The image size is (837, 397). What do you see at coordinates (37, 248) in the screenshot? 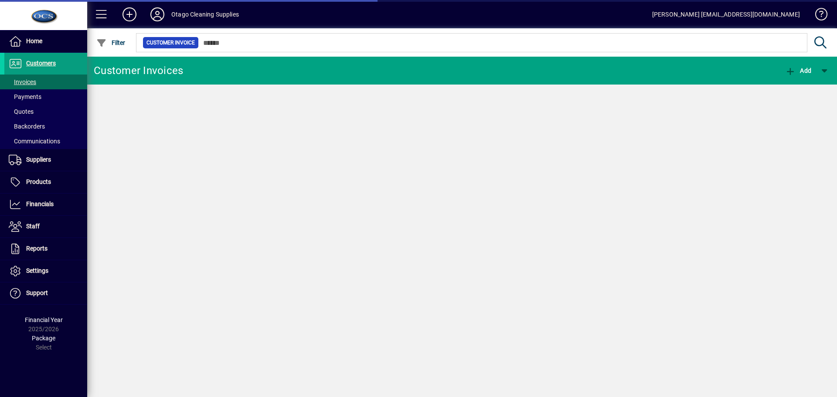
I see `span: Reports` at bounding box center [37, 248].